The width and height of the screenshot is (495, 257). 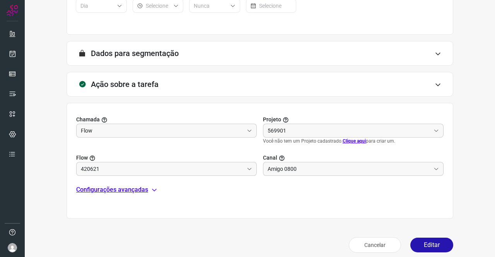 I want to click on span: Chamada, so click(x=88, y=120).